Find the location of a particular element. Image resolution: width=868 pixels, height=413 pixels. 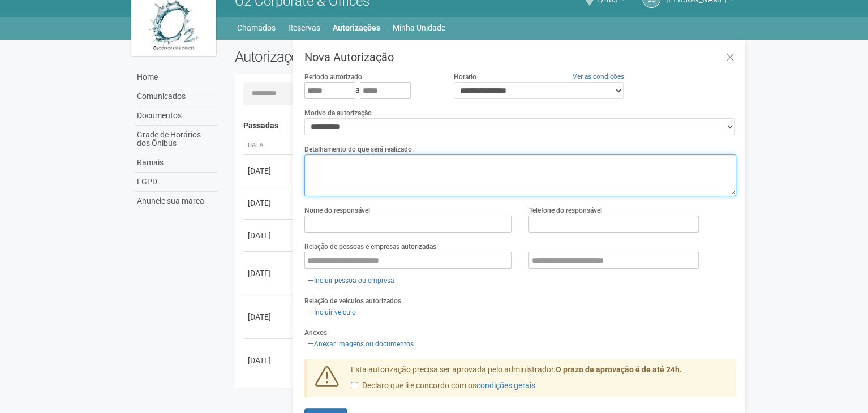

a: condições gerais is located at coordinates (506, 385).